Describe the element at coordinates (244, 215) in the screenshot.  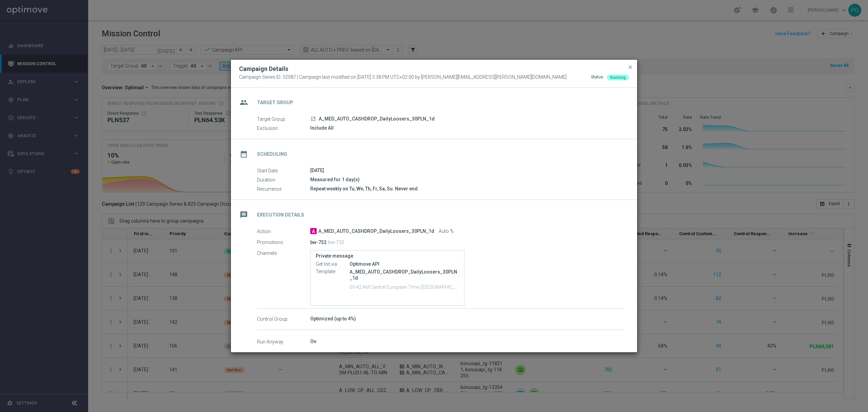
I see `i: message` at that location.